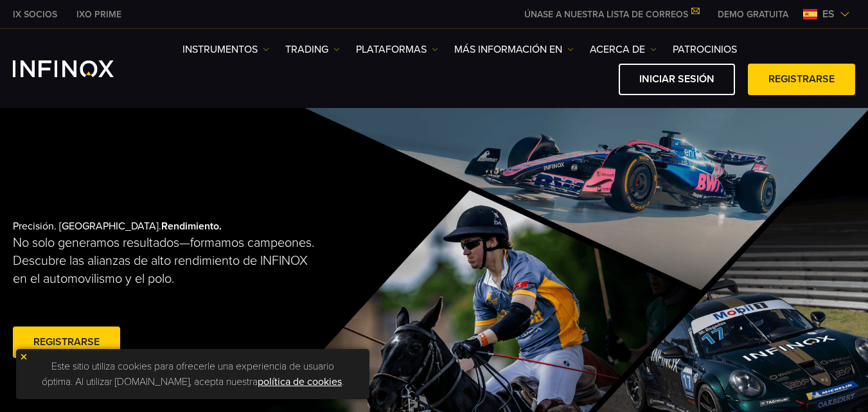 This screenshot has width=868, height=412. Describe the element at coordinates (397, 49) in the screenshot. I see `a: PLATAFORMAS` at that location.